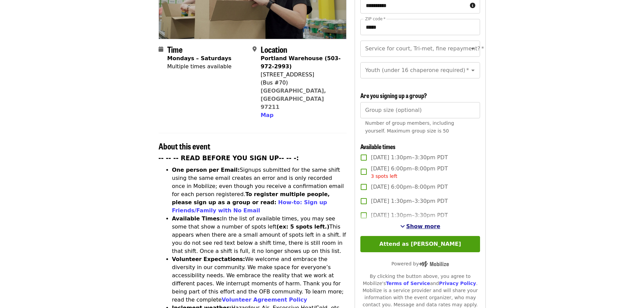  Describe the element at coordinates (301, 83) in the screenshot. I see `div: (Bus #70)` at that location.